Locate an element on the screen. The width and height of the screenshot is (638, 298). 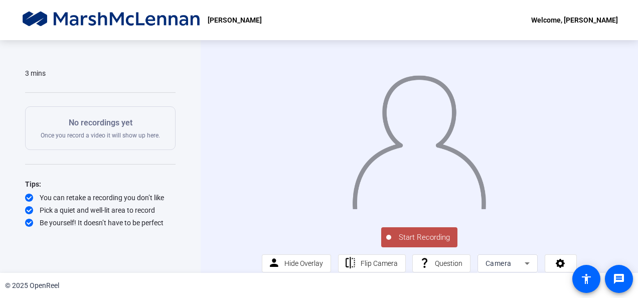
p: No recordings yet is located at coordinates (100, 123).